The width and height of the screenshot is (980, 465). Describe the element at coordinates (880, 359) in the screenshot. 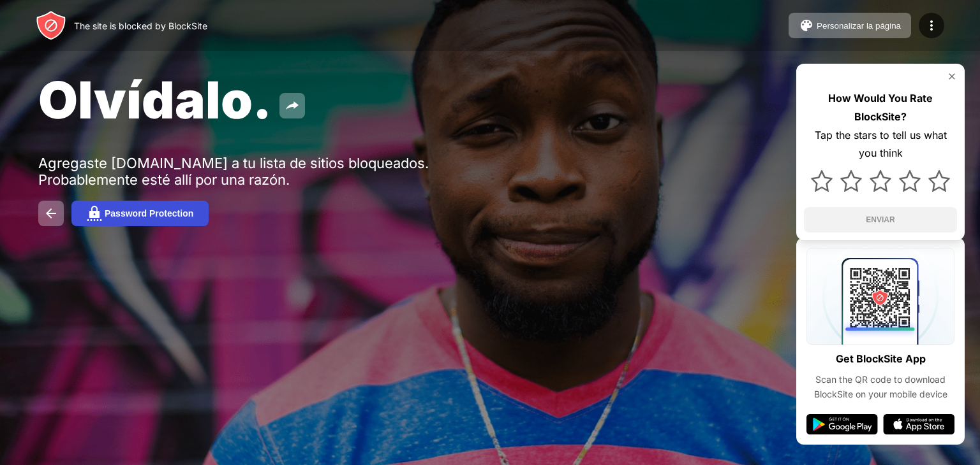

I see `div: Get BlockSite App` at that location.